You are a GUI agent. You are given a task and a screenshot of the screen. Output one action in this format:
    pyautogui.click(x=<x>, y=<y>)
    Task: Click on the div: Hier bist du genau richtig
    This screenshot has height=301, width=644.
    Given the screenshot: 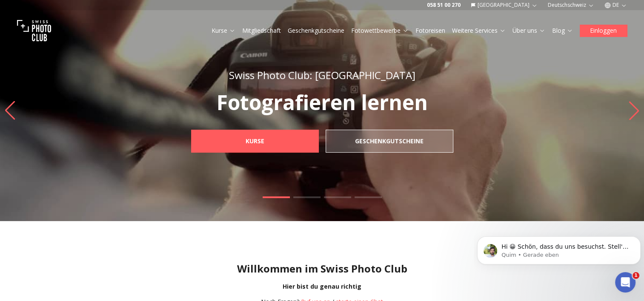 What is the action you would take?
    pyautogui.click(x=322, y=286)
    